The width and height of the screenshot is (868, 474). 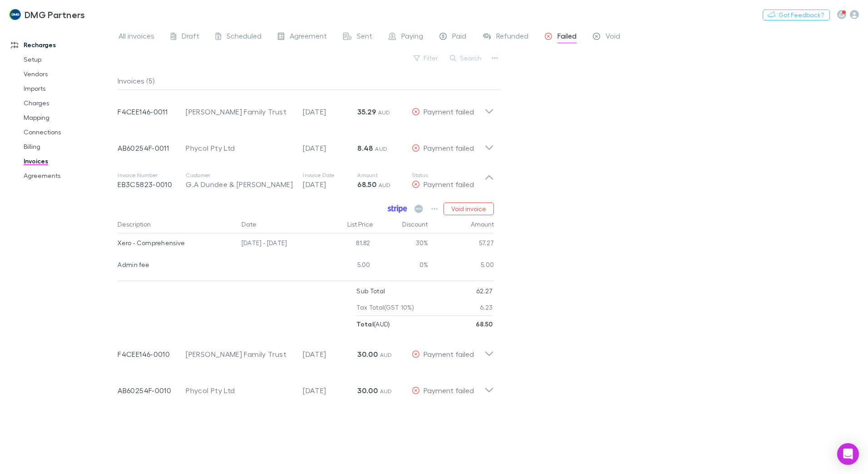 I want to click on p: EB3C5823-0010, so click(x=151, y=184).